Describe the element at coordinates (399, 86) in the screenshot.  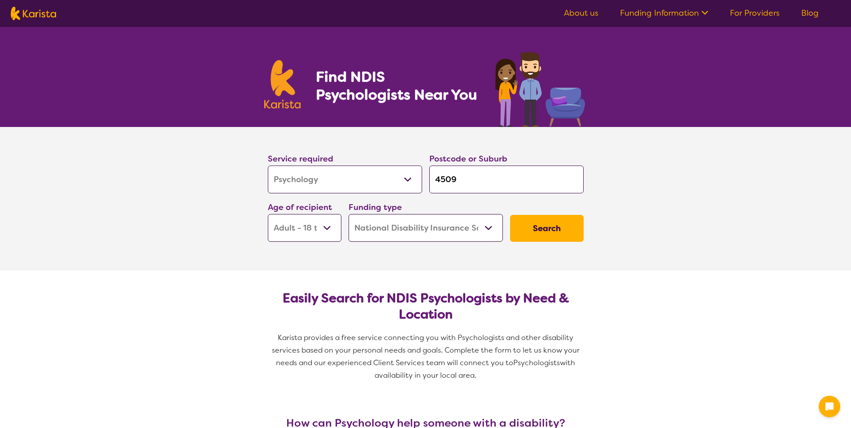
I see `h1: Find NDIS Psychologists Near You` at that location.